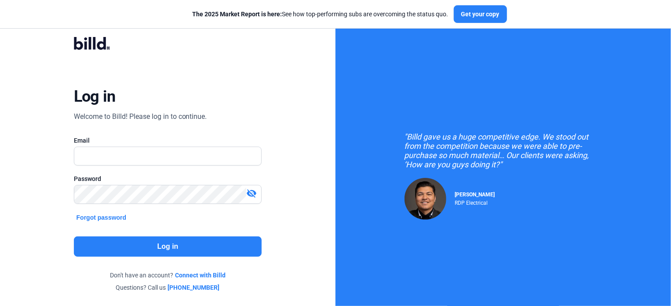 Image resolution: width=671 pixels, height=306 pixels. Describe the element at coordinates (252, 193) in the screenshot. I see `mat-icon: visibility_off` at that location.